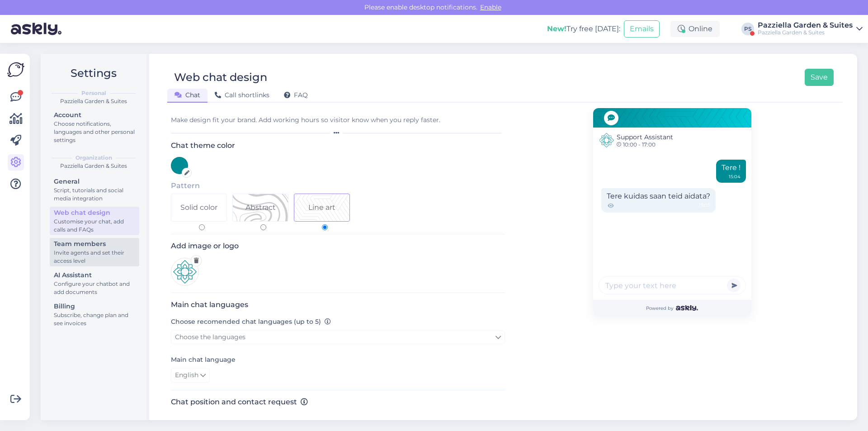  Describe the element at coordinates (94, 257) in the screenshot. I see `div: Invite agents and set their access level` at that location.